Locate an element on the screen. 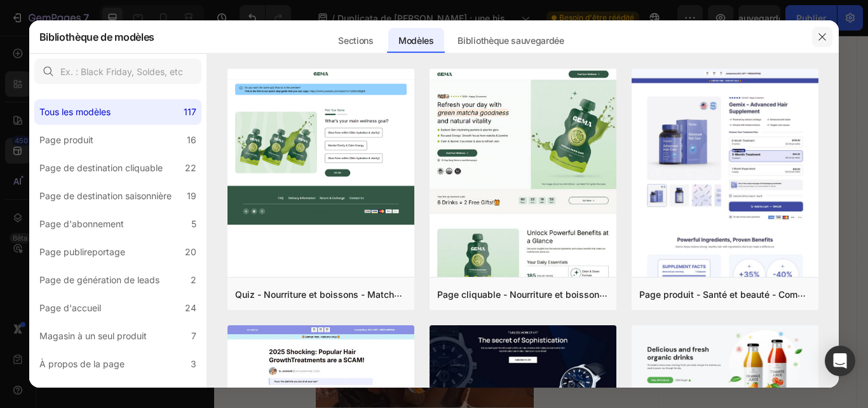  font: 16 is located at coordinates (191, 140).